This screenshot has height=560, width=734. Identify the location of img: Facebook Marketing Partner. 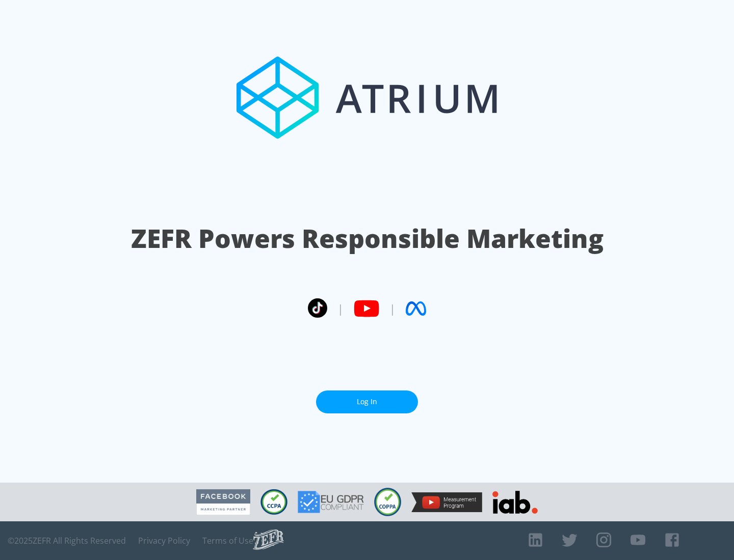
(223, 502).